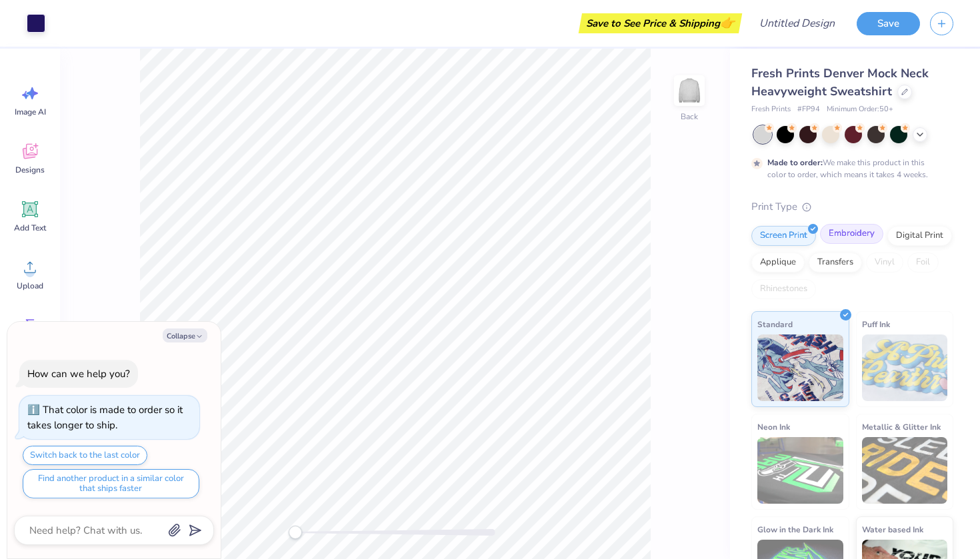 This screenshot has width=980, height=559. Describe the element at coordinates (295, 533) in the screenshot. I see `div: Accessibility label` at that location.